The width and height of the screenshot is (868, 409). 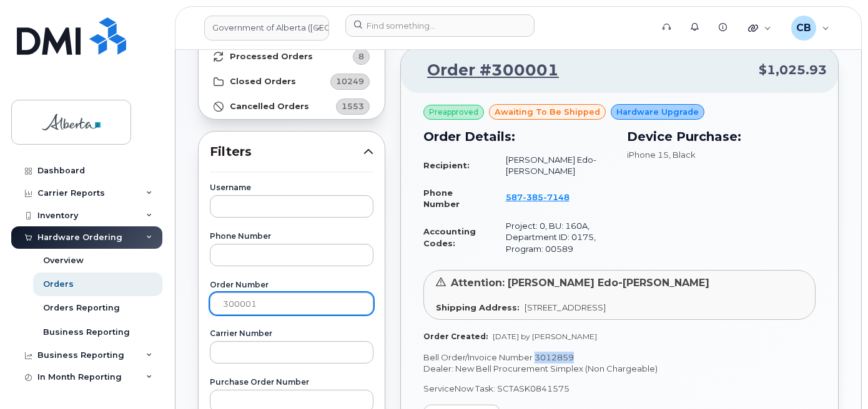 I want to click on label: Phone Number, so click(x=292, y=237).